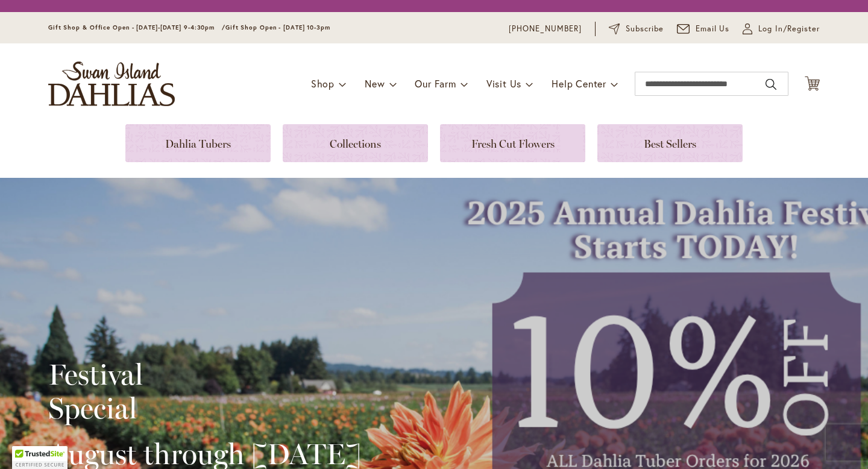 The width and height of the screenshot is (868, 469). What do you see at coordinates (504, 83) in the screenshot?
I see `span: Visit Us` at bounding box center [504, 83].